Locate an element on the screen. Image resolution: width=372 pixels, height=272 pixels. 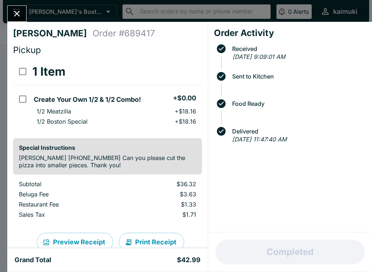
p: $3.63 is located at coordinates (161, 194).